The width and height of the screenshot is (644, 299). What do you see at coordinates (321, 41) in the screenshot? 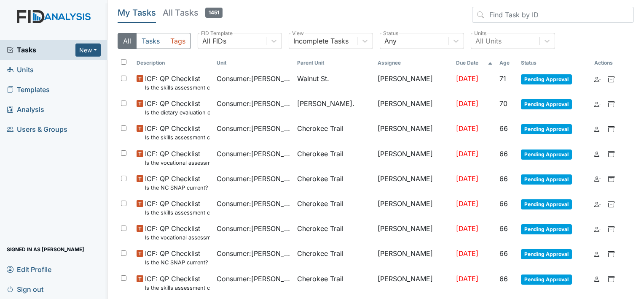
I see `div: Incomplete Tasks` at bounding box center [321, 41].